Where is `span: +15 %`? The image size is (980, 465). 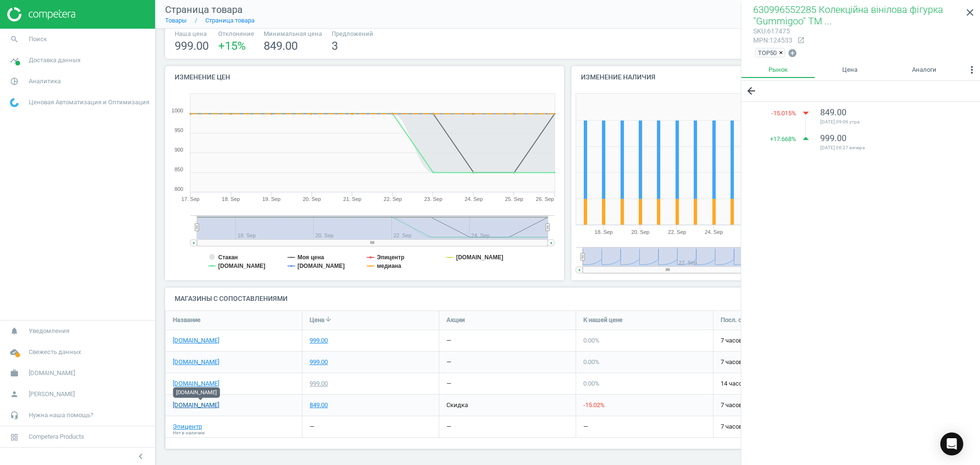
span: +15 % is located at coordinates (232, 46).